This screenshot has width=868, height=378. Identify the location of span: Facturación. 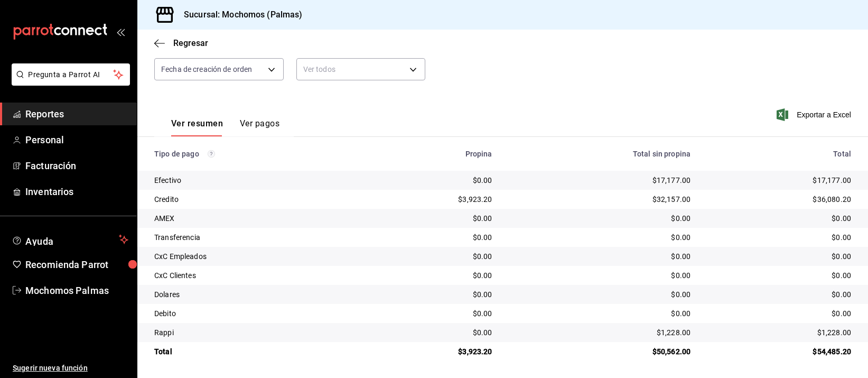
(76, 165).